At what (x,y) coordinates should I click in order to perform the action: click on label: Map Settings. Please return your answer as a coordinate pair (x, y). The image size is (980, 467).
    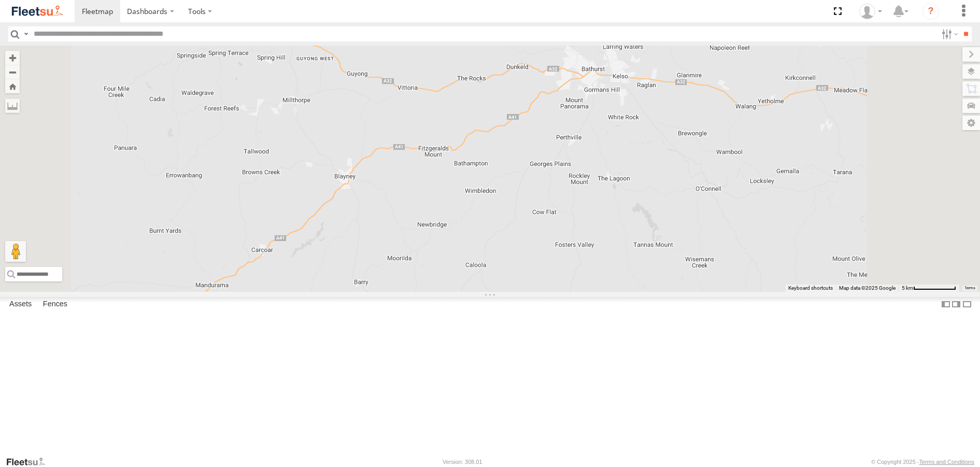
    Looking at the image, I should click on (971, 123).